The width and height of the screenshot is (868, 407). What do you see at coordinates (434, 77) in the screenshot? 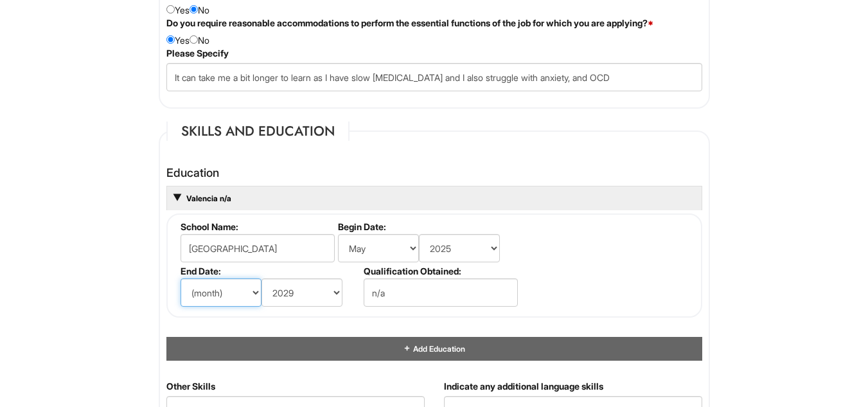
I see `input: Please Specify Accommodations` at bounding box center [434, 77].